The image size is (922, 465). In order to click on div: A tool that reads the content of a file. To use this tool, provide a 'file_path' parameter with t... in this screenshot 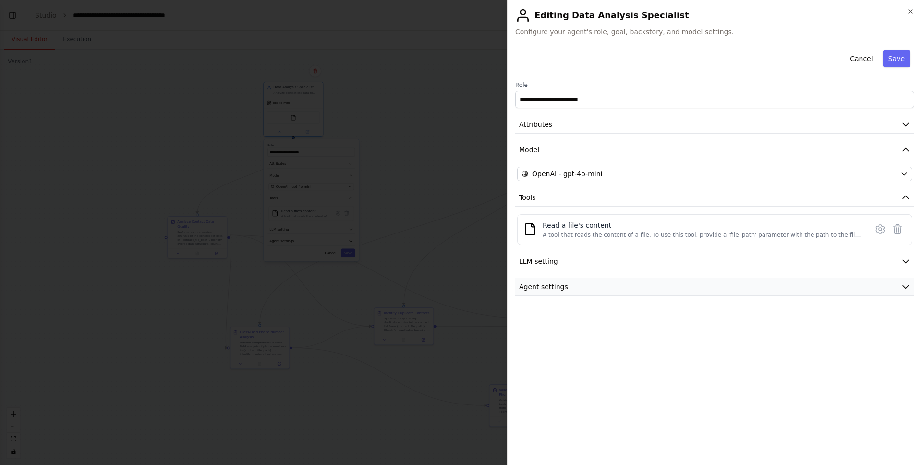, I will do `click(702, 235)`.